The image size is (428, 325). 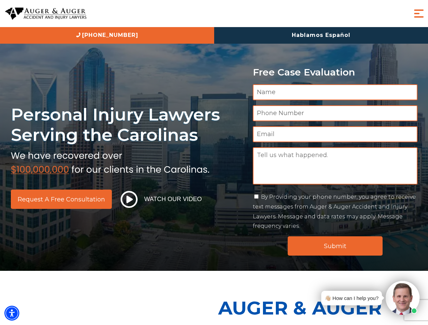 I want to click on span: Request a Free Consultation, so click(x=61, y=200).